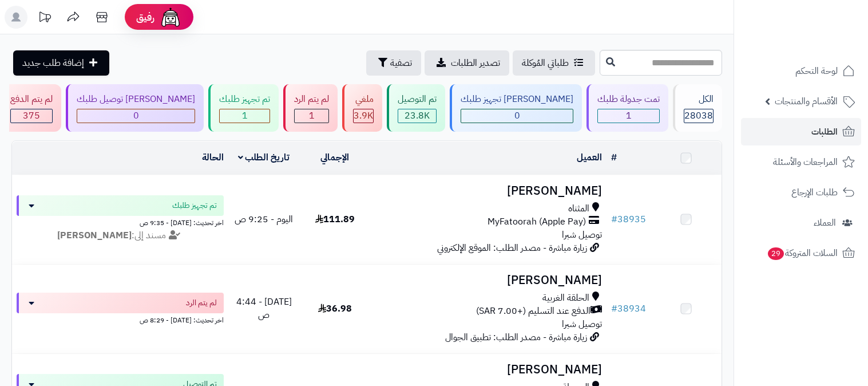 The height and width of the screenshot is (386, 868). Describe the element at coordinates (363, 116) in the screenshot. I see `div: 3858` at that location.